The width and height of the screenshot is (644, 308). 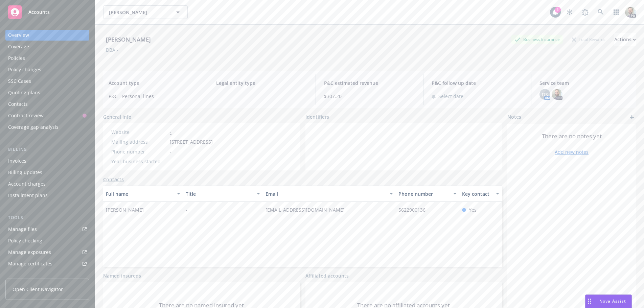 I want to click on a: Stop snowing, so click(x=570, y=12).